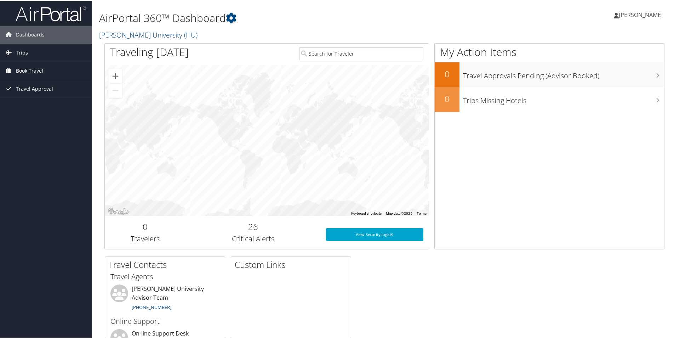 The height and width of the screenshot is (338, 674). What do you see at coordinates (253, 238) in the screenshot?
I see `h3: Critical Alerts` at bounding box center [253, 238].